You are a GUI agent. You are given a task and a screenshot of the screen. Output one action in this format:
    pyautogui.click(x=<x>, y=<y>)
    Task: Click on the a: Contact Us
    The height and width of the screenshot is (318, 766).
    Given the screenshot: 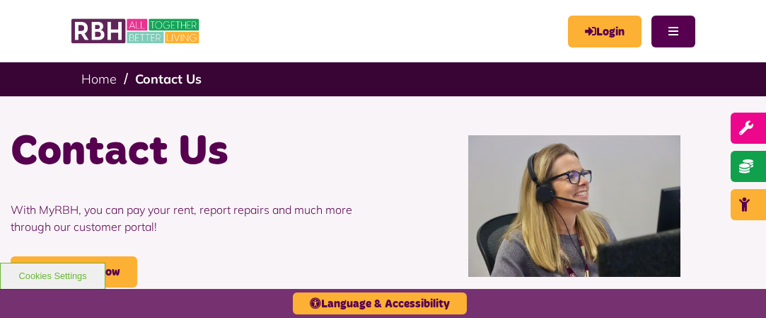 What is the action you would take?
    pyautogui.click(x=168, y=79)
    